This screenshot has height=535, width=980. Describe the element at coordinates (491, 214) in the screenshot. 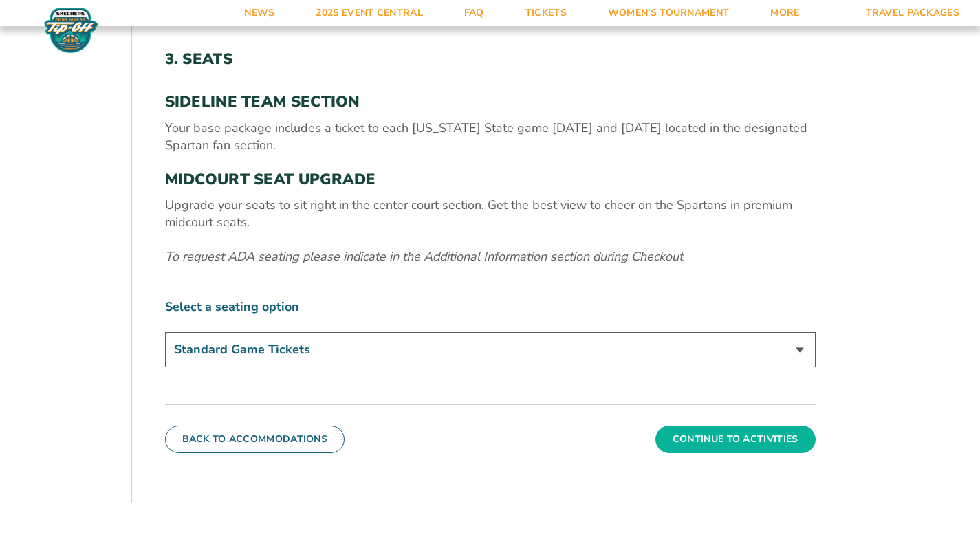

I see `p: Upgrade your seats to sit right in the center court section. Get the best view to cheer on the Sp...` at that location.